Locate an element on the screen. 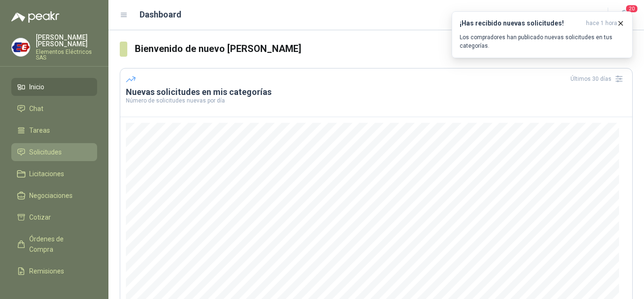  span: Remisiones is located at coordinates (47, 271).